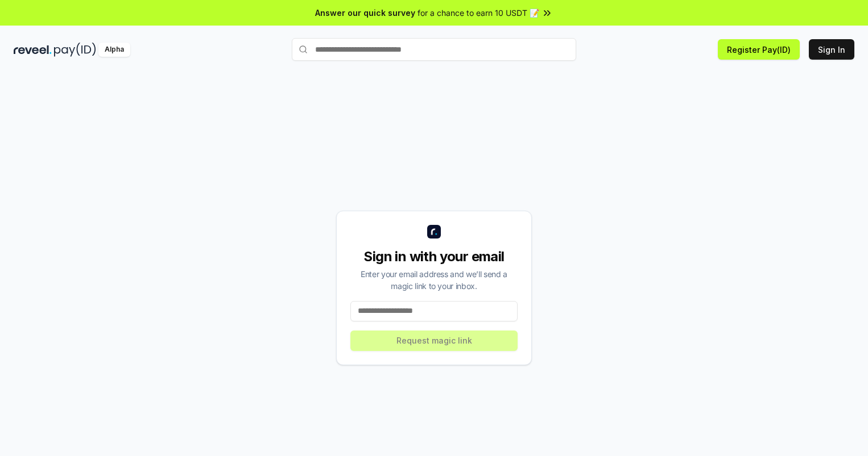  Describe the element at coordinates (479, 13) in the screenshot. I see `span: for a chance to earn 10 USDT 📝` at that location.